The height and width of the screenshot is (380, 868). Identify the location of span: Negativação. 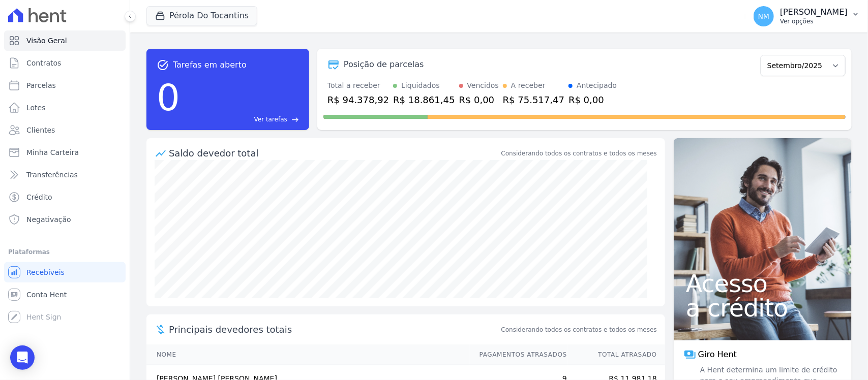
(49, 220).